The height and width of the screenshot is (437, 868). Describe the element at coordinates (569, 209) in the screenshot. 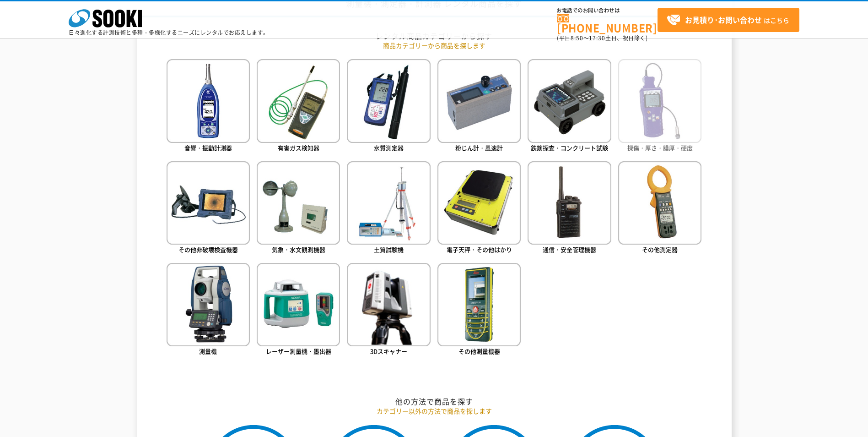

I see `a: 通信・安全管理機器` at that location.